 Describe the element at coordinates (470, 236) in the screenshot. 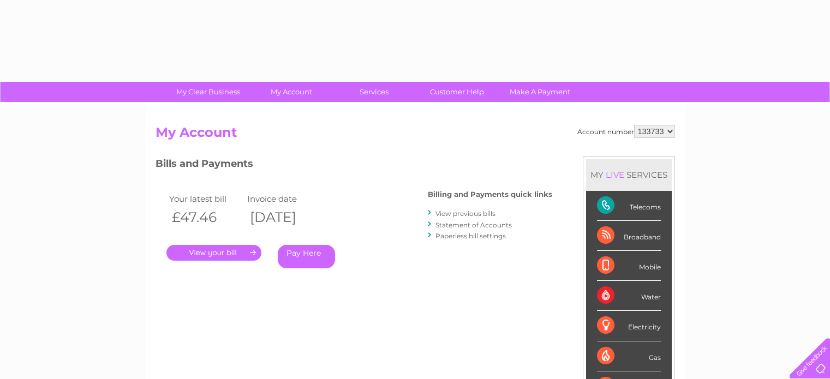

I see `a: Paperless bill settings` at that location.